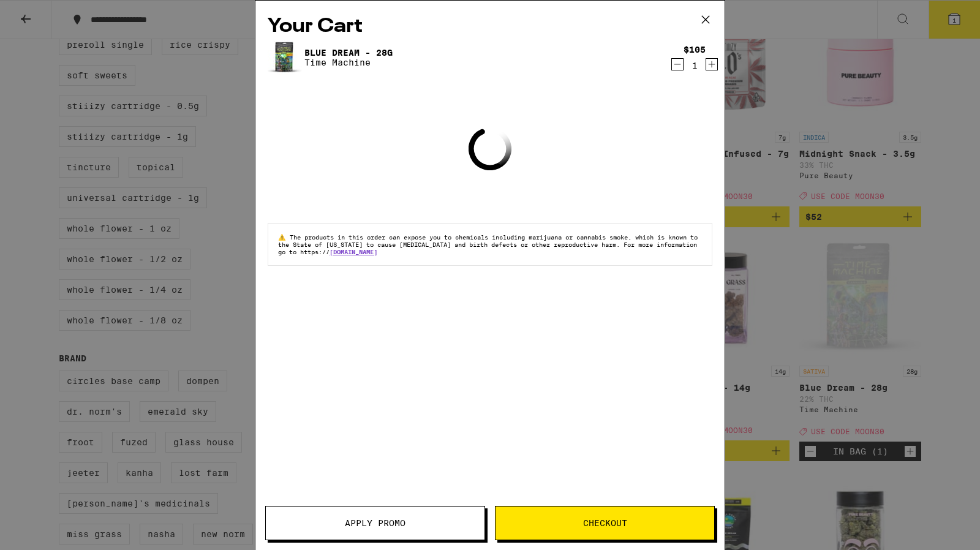 This screenshot has height=550, width=980. Describe the element at coordinates (285, 58) in the screenshot. I see `img: Blue Dream - 28g` at that location.